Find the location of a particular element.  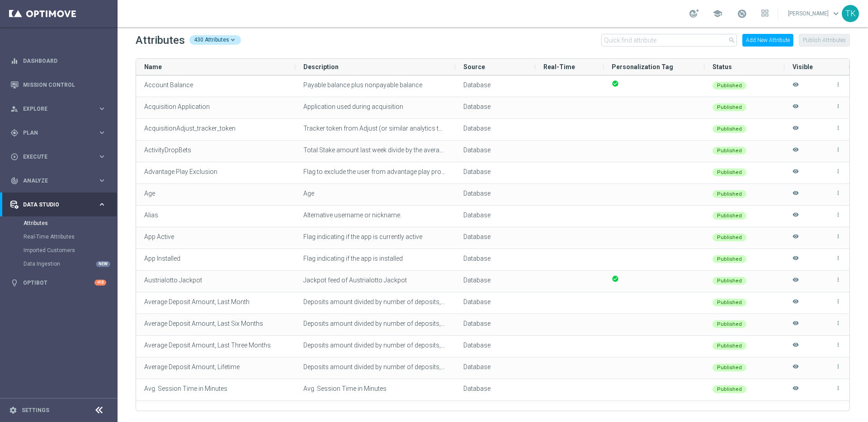

span: ActivityDropBets is located at coordinates (168, 150).